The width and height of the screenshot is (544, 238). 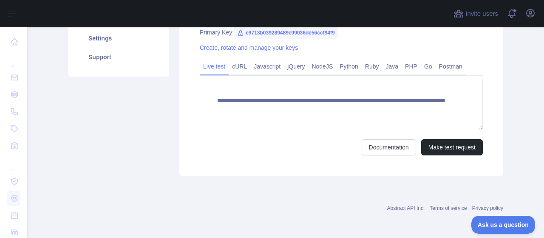 I want to click on a: Javascript, so click(x=267, y=66).